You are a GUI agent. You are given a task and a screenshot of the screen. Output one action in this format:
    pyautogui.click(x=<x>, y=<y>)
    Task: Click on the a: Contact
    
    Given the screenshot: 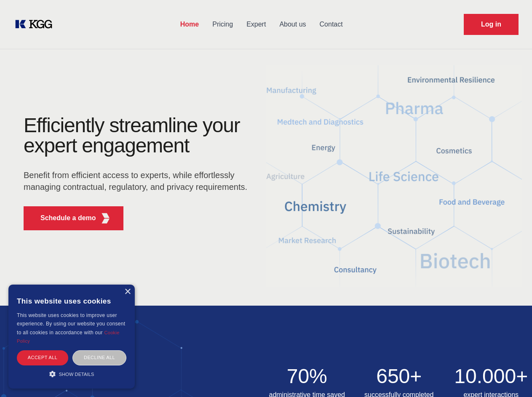 What is the action you would take?
    pyautogui.click(x=331, y=24)
    